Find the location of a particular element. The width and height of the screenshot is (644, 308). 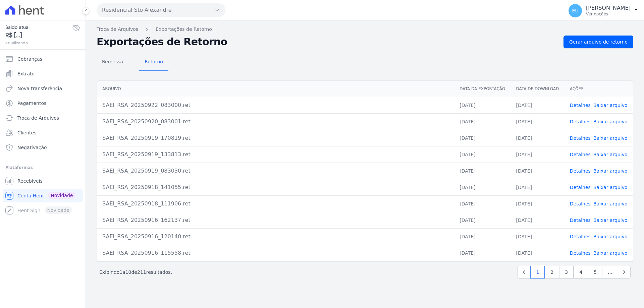

span: Nova transferência is located at coordinates (40, 88).